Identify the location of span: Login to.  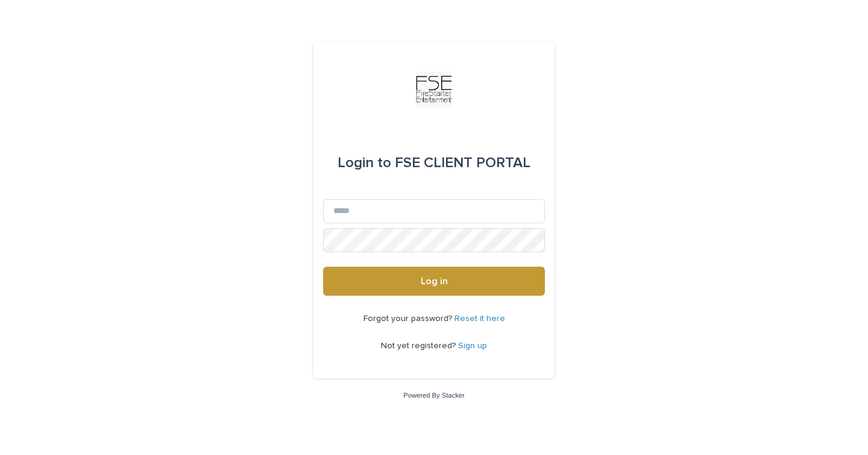
(364, 163).